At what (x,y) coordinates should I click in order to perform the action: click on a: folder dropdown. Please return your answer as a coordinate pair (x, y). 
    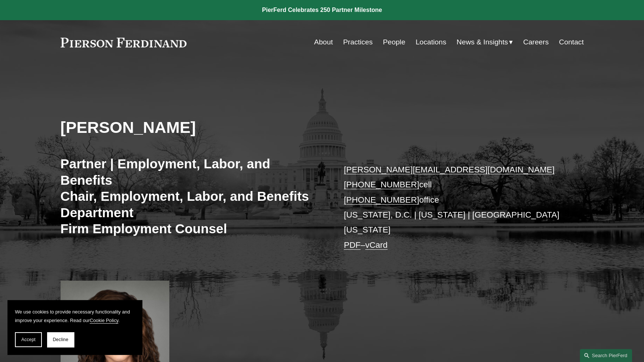
    Looking at the image, I should click on (484, 42).